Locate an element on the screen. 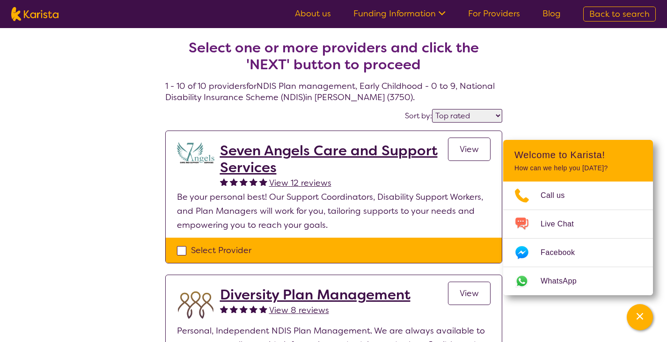 This screenshot has height=342, width=667. a: Funding Information is located at coordinates (399, 14).